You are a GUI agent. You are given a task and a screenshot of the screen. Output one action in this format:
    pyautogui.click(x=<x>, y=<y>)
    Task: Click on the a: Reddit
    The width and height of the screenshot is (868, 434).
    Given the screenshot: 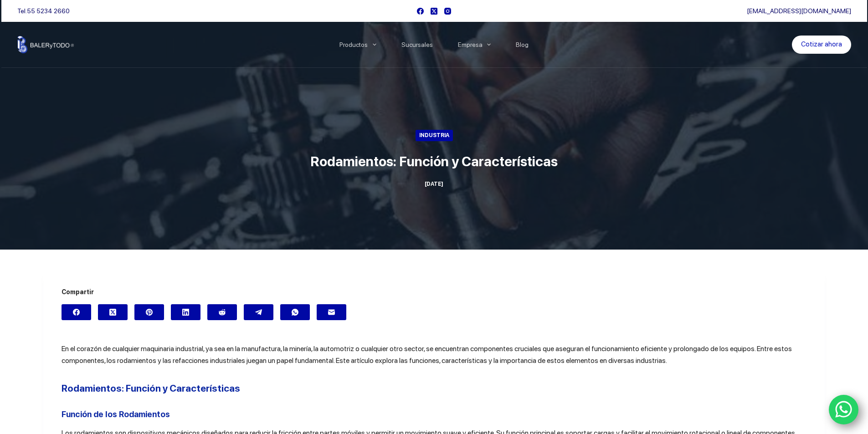 What is the action you would take?
    pyautogui.click(x=222, y=312)
    